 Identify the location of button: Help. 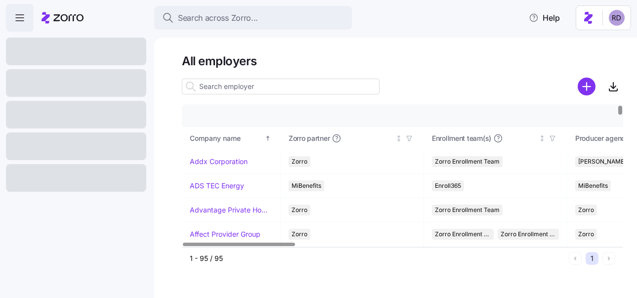
(544, 18).